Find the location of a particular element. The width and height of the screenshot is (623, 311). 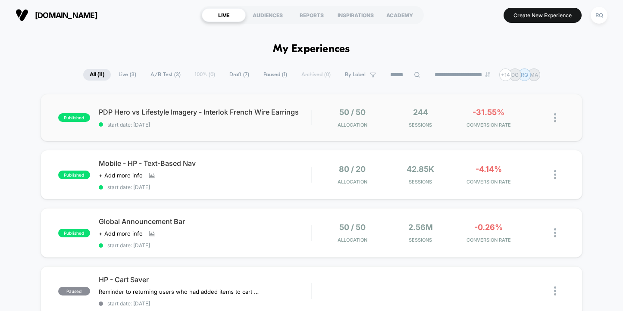

div: LIVE is located at coordinates (224, 15).